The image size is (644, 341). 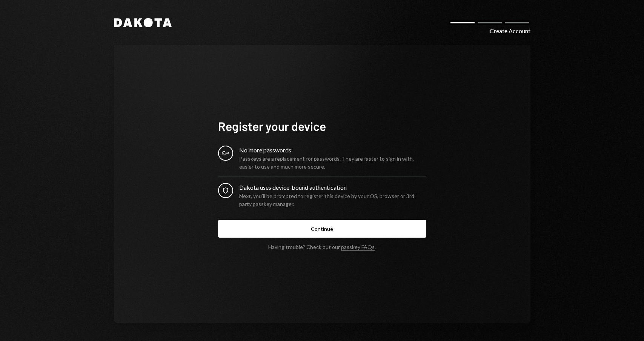 What do you see at coordinates (332, 200) in the screenshot?
I see `div: Next, you’ll be prompted to register this device by your OS, browser or 3rd party passkey manager.` at bounding box center [332, 200].